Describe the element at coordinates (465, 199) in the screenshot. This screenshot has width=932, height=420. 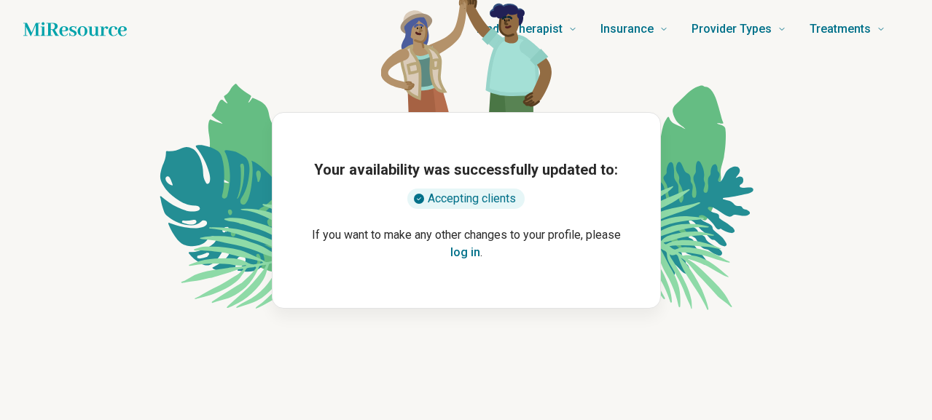
I see `div: Accepting clients` at that location.